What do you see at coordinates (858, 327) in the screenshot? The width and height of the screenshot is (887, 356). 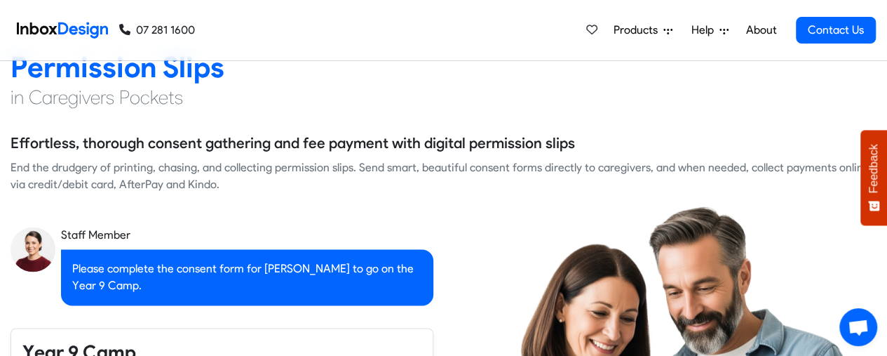 I see `a: Open chat` at bounding box center [858, 327].